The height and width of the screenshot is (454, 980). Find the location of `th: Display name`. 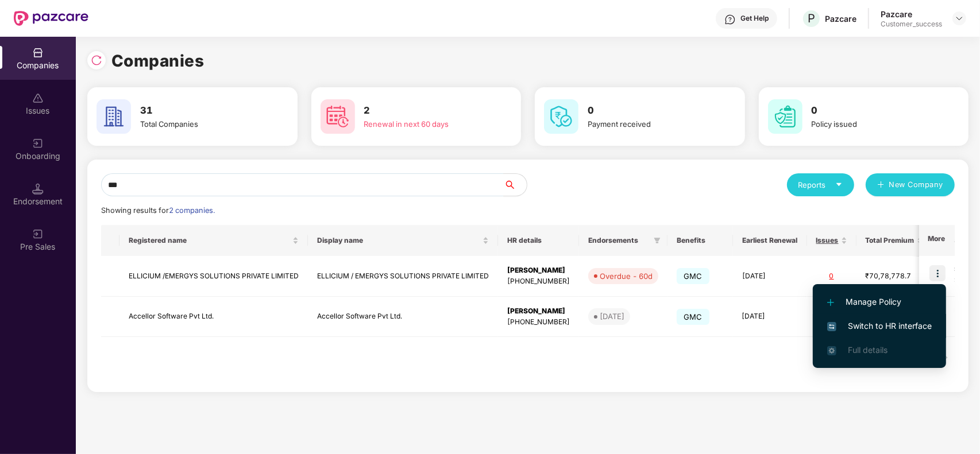

th: Display name is located at coordinates (403, 240).